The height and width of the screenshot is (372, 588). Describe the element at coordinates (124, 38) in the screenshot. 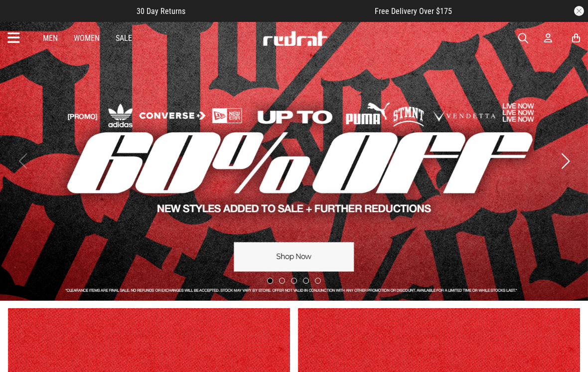

I see `a: Sale` at that location.